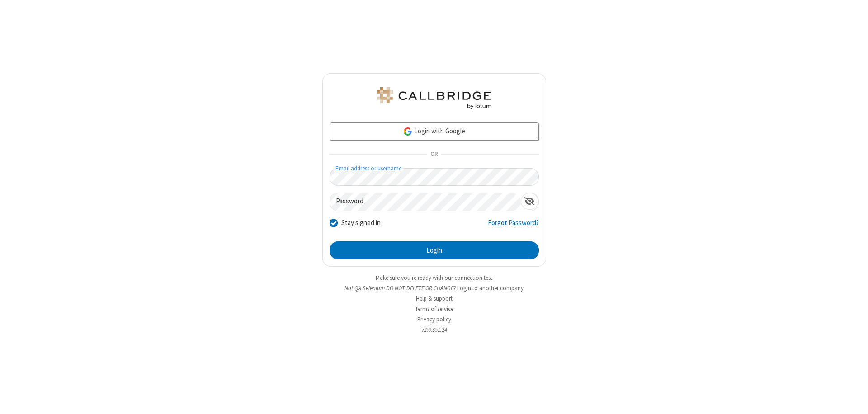 The height and width of the screenshot is (414, 868). Describe the element at coordinates (426, 202) in the screenshot. I see `input: Password` at that location.